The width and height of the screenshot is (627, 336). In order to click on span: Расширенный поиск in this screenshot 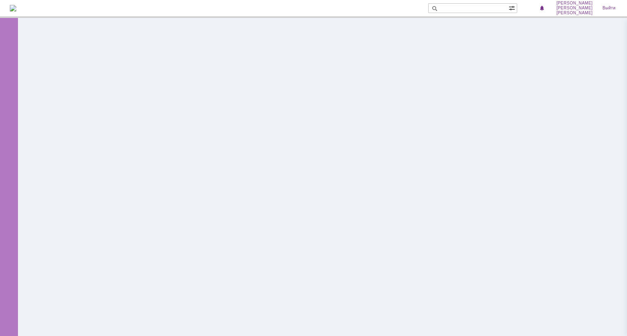, I will do `click(513, 7)`.